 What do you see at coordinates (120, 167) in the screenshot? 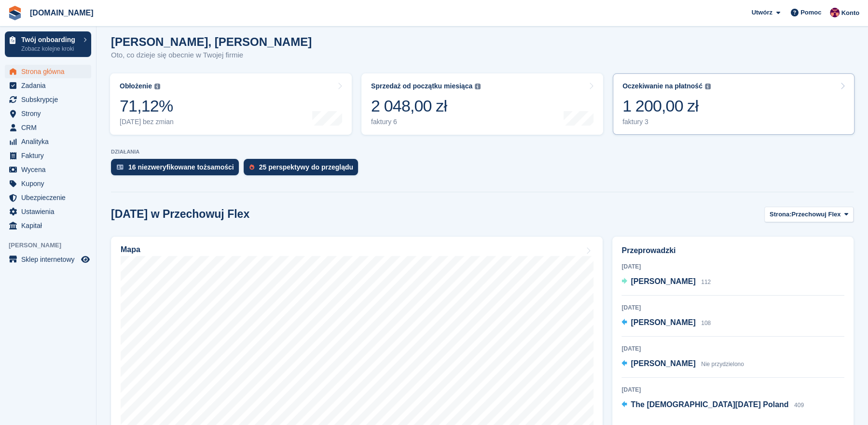
I see `img: verify_identity-adf6edd0f0f0b5bbfe63781bf79b02c33cf7c696d77639b501bdc392416b5a36.svg` at bounding box center [120, 167].